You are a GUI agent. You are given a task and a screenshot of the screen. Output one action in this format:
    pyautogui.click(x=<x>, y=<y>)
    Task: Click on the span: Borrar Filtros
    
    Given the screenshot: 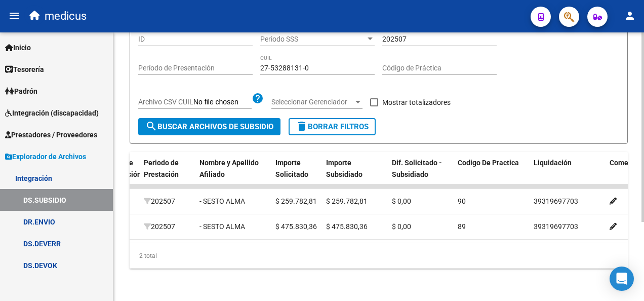 What is the action you would take?
    pyautogui.click(x=332, y=127)
    